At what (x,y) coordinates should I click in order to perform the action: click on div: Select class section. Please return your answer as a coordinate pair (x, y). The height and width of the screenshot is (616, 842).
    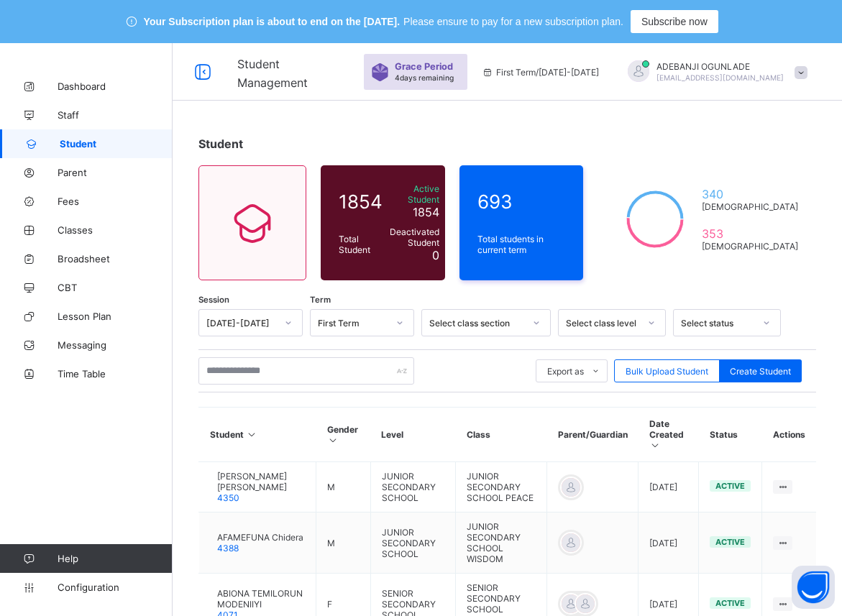
    Looking at the image, I should click on (477, 323).